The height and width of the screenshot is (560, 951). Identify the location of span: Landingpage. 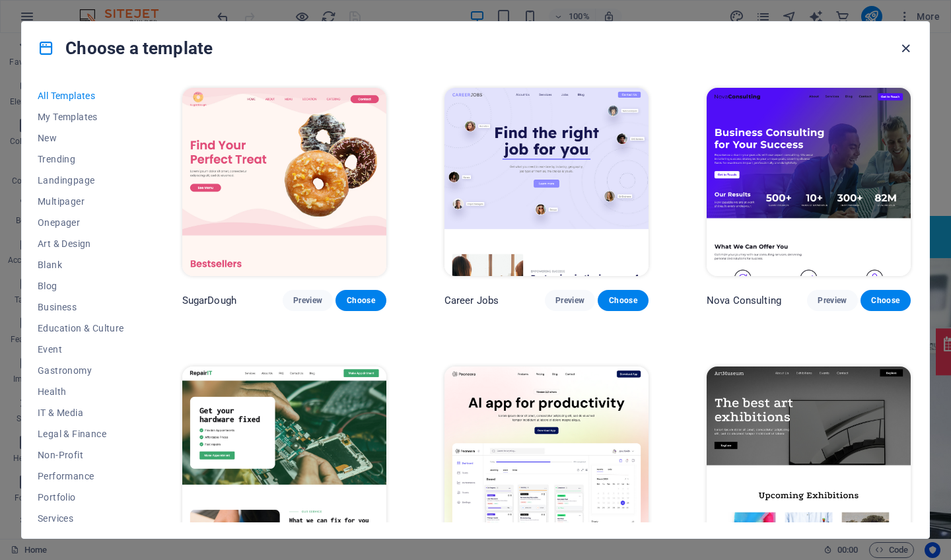
(81, 180).